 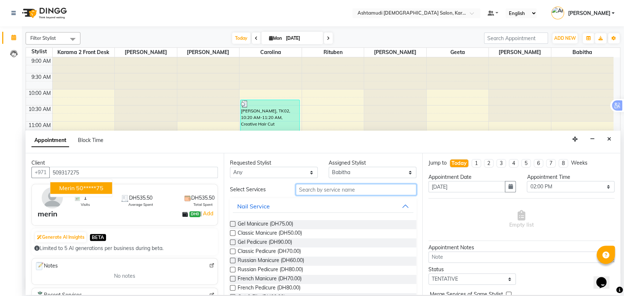 What do you see at coordinates (526, 163) in the screenshot?
I see `li: 5` at bounding box center [526, 163].